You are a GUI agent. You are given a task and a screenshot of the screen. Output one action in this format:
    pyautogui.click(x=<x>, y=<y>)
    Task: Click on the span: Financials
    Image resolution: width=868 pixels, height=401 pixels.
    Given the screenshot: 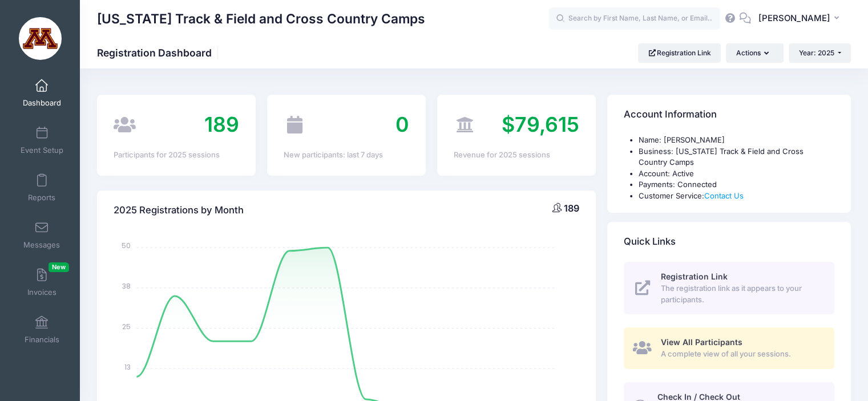 What is the action you would take?
    pyautogui.click(x=42, y=339)
    